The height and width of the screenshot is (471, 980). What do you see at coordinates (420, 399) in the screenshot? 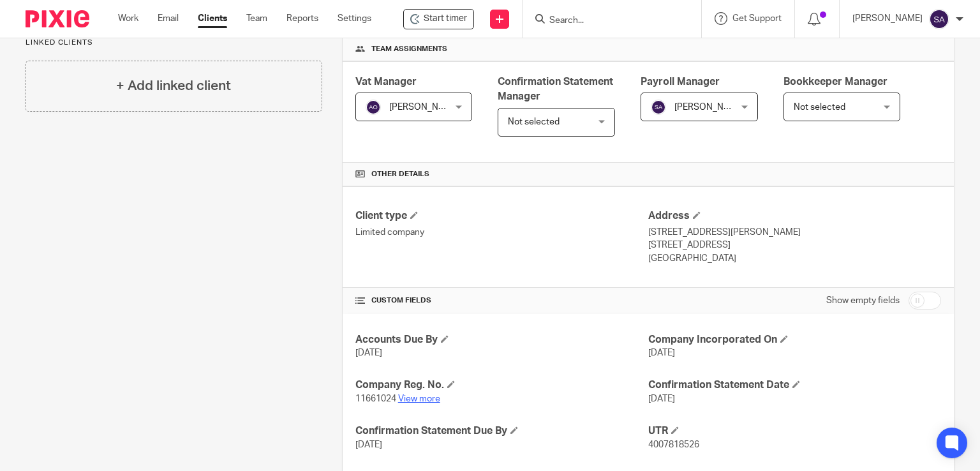
I see `a: View more` at bounding box center [420, 399].